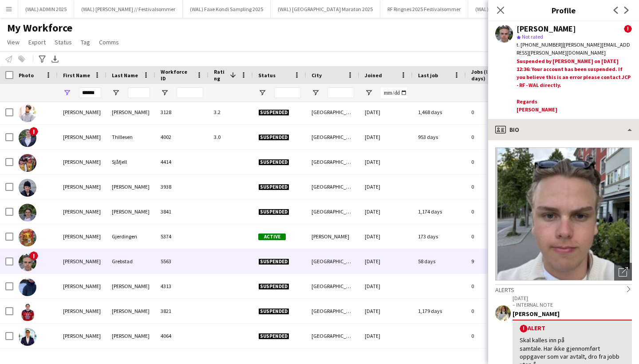  What do you see at coordinates (63, 42) in the screenshot?
I see `a: Status` at bounding box center [63, 42].